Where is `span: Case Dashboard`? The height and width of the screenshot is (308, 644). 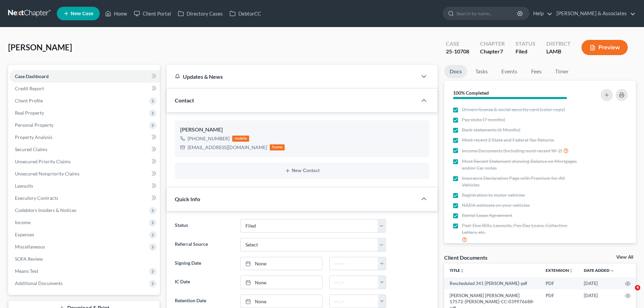 span: Case Dashboard is located at coordinates (32, 76).